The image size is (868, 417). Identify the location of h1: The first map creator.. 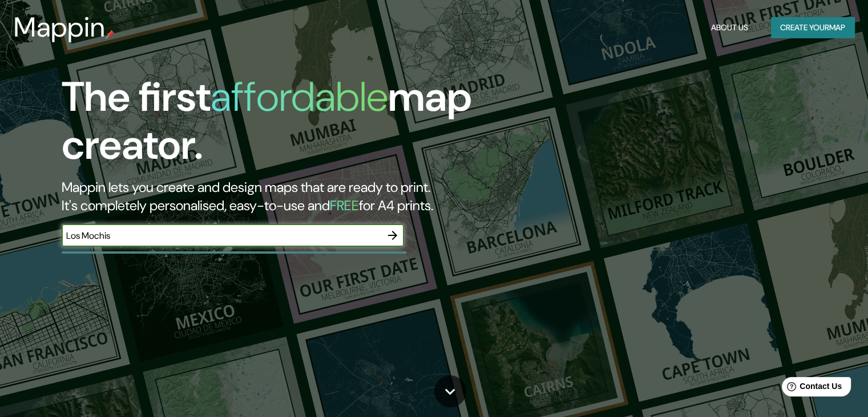
(278, 125).